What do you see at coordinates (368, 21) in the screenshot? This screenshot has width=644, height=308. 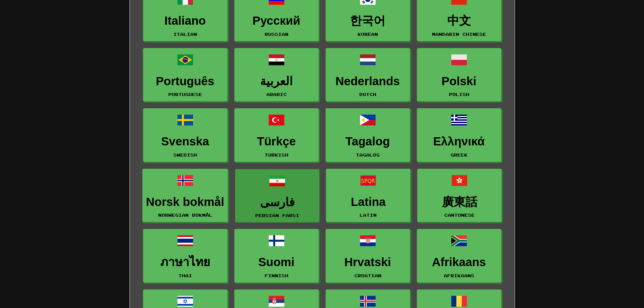 I see `h3: 한국어` at bounding box center [368, 21].